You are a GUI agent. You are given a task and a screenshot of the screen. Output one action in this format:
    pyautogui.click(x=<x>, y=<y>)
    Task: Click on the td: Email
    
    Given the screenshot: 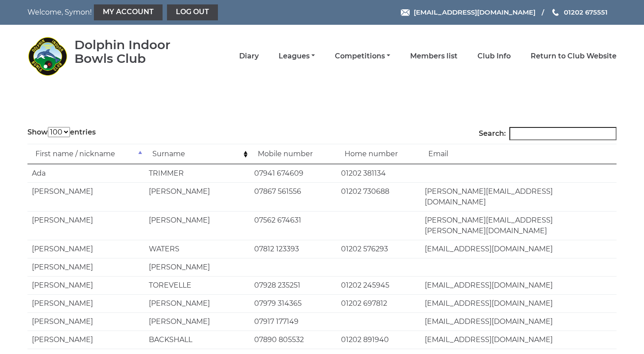 What is the action you would take?
    pyautogui.click(x=518, y=154)
    